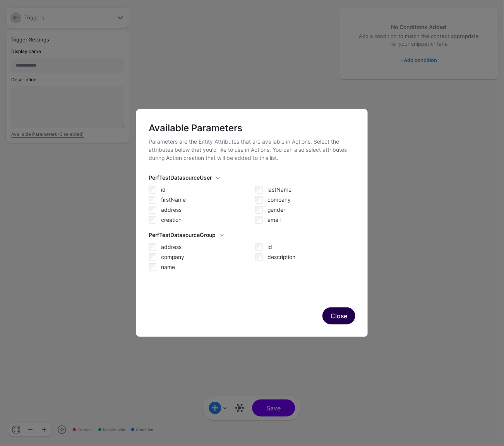  I want to click on label: firstName, so click(205, 199).